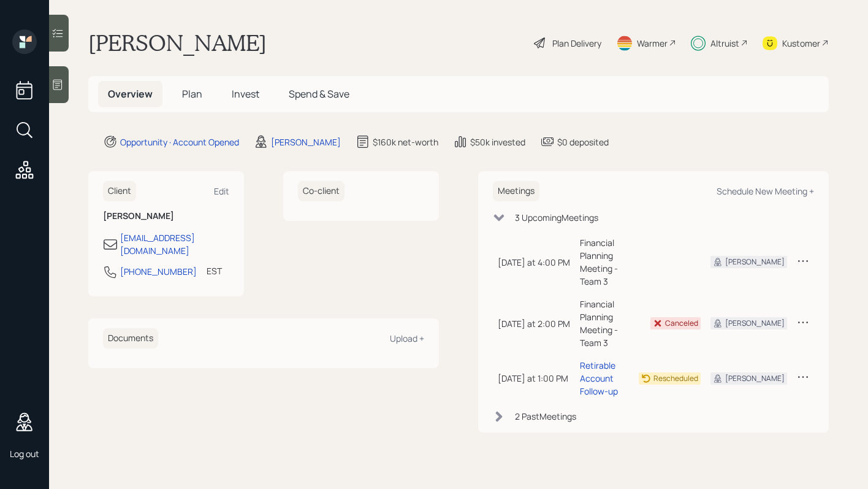 The height and width of the screenshot is (489, 868). What do you see at coordinates (498, 142) in the screenshot?
I see `div: $50k invested` at bounding box center [498, 142].